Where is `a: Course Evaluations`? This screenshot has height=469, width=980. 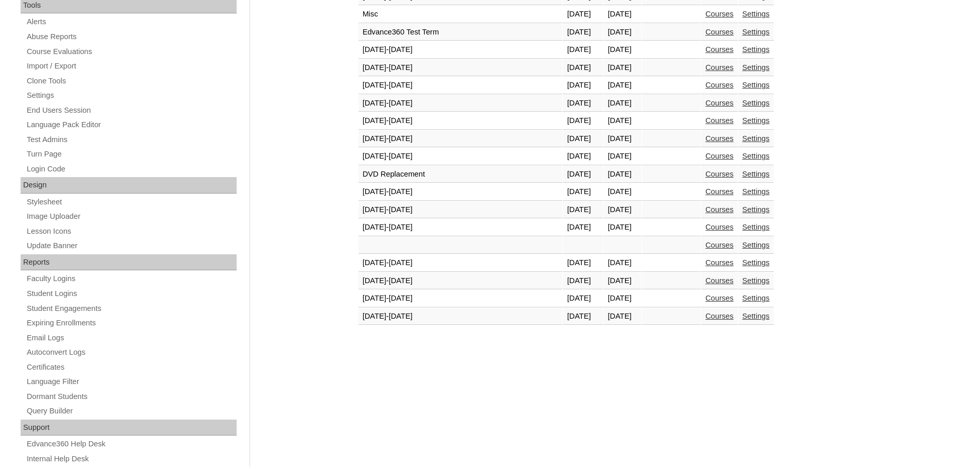 a: Course Evaluations is located at coordinates (131, 52).